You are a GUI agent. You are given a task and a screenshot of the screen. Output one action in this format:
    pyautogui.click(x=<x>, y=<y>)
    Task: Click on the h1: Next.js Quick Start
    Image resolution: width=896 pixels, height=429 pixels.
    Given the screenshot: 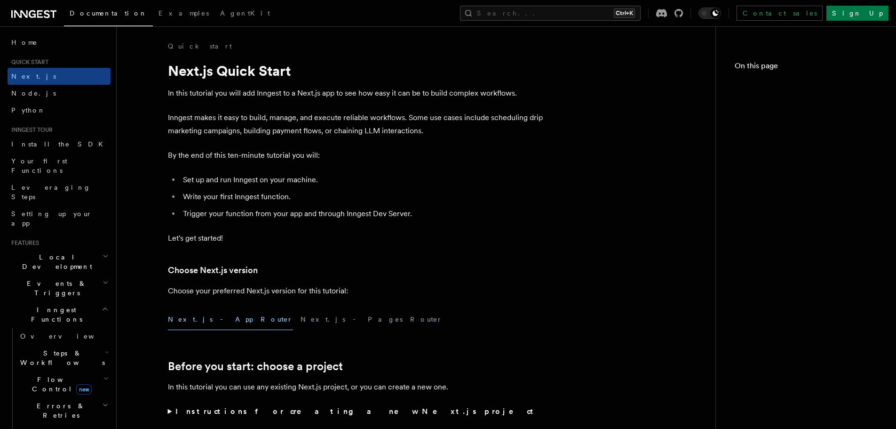 What is the action you would take?
    pyautogui.click(x=356, y=71)
    